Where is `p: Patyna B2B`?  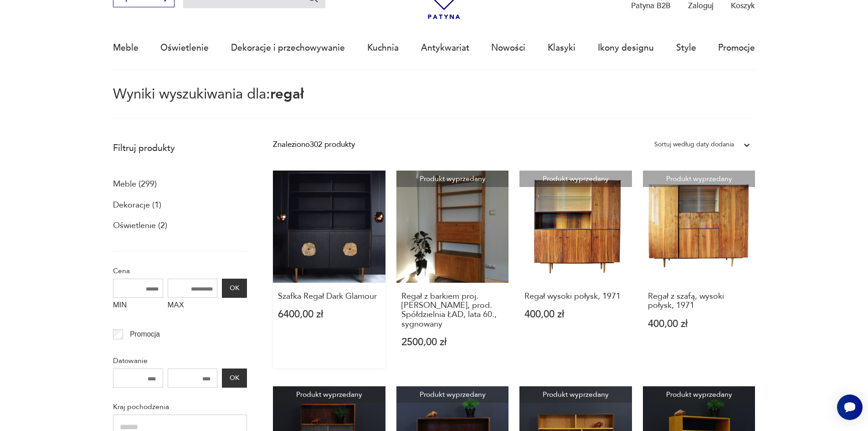
p: Patyna B2B is located at coordinates (650, 5).